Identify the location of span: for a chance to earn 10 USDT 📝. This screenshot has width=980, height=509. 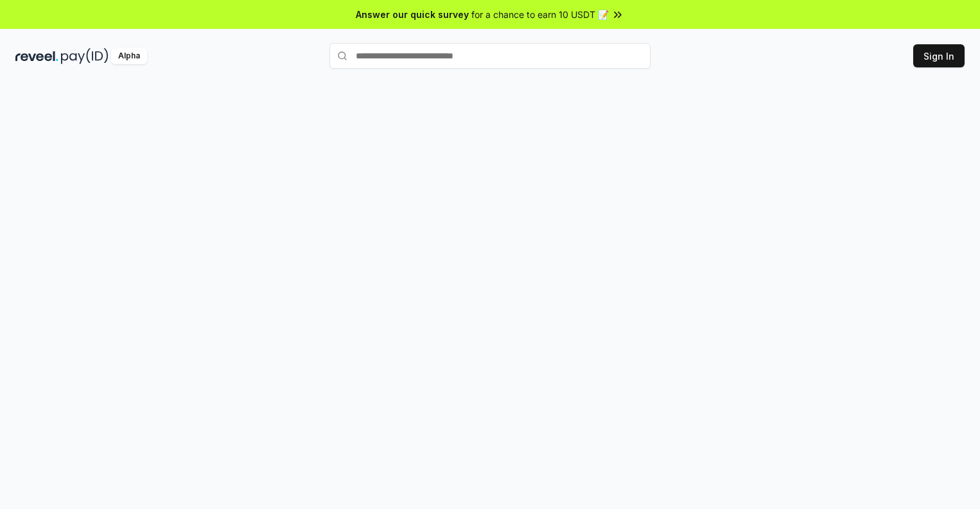
(540, 14).